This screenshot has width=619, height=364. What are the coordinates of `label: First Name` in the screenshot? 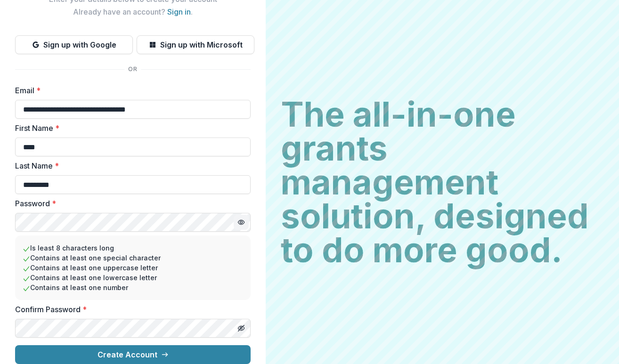 It's located at (130, 128).